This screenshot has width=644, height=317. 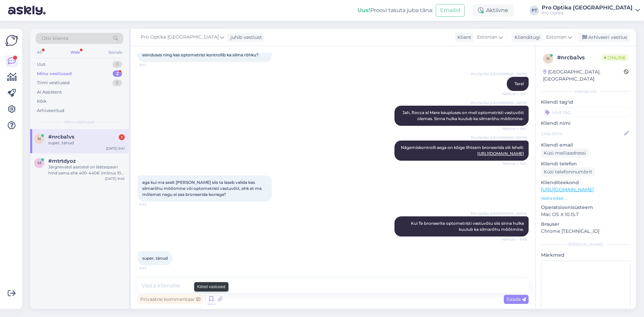 I want to click on input: Lisa tag, so click(x=586, y=112).